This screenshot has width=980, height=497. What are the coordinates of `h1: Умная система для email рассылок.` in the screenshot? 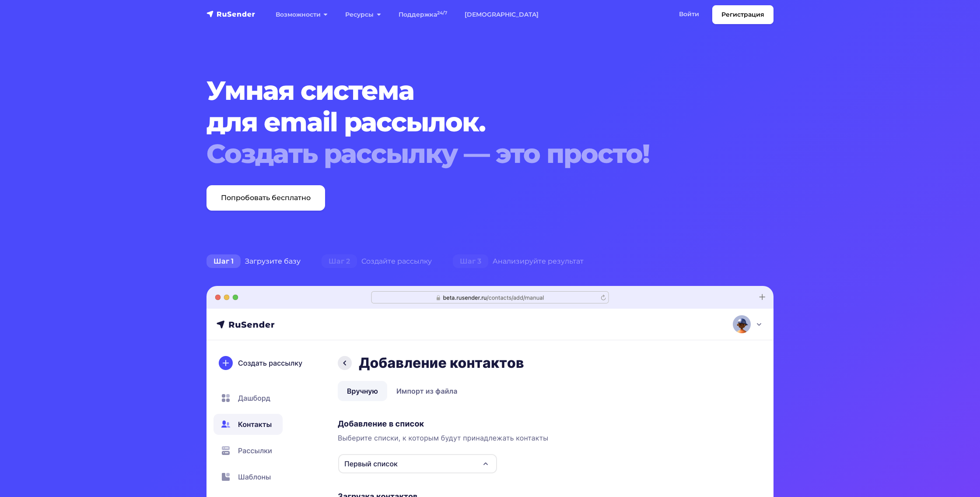 It's located at (466, 122).